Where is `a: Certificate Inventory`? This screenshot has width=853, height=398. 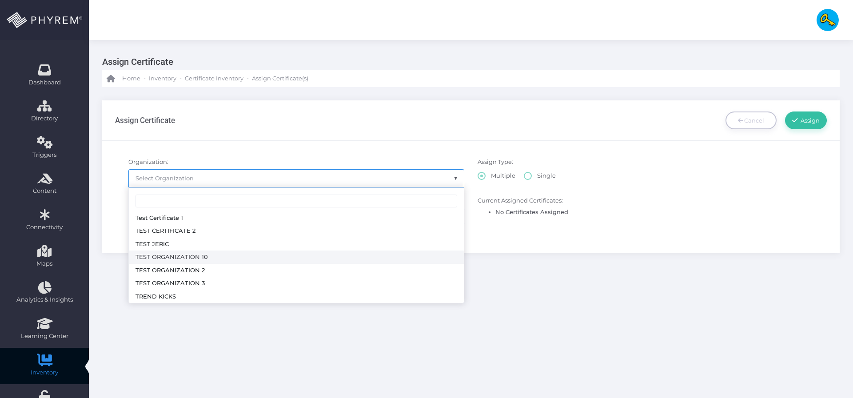 a: Certificate Inventory is located at coordinates (214, 79).